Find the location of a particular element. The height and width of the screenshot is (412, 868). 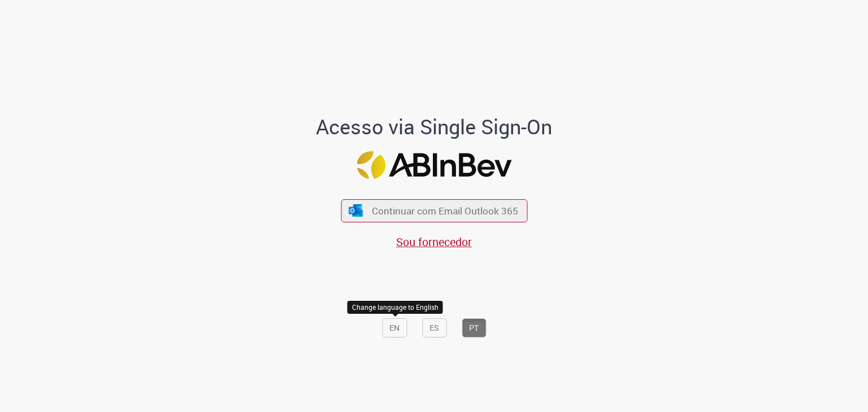

button: EN is located at coordinates (395, 328).